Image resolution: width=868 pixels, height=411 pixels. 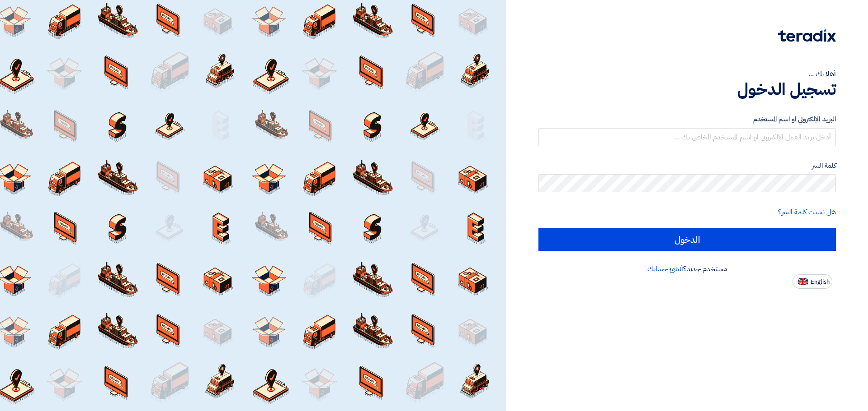 I want to click on button: English, so click(x=812, y=281).